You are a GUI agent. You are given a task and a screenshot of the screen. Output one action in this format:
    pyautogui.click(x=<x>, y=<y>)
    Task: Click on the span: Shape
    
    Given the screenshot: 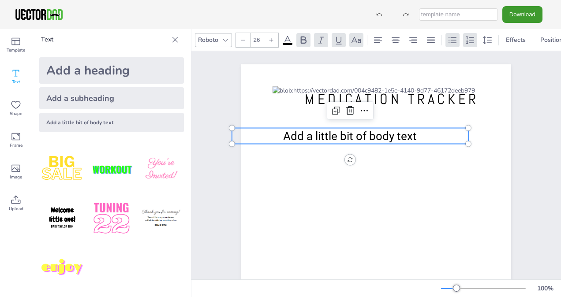 What is the action you would take?
    pyautogui.click(x=16, y=114)
    